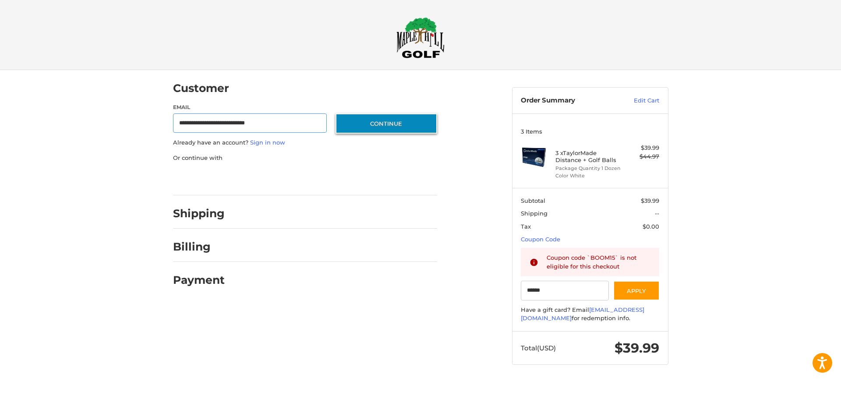 This screenshot has width=841, height=399. What do you see at coordinates (533, 201) in the screenshot?
I see `span: Subtotal` at bounding box center [533, 201].